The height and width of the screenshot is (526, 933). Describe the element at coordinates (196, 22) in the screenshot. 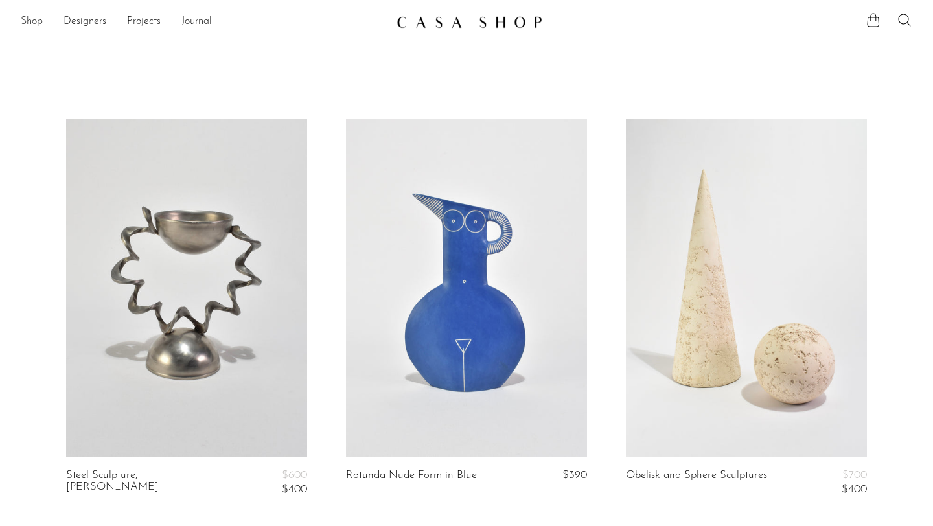

I see `a: Journal` at that location.